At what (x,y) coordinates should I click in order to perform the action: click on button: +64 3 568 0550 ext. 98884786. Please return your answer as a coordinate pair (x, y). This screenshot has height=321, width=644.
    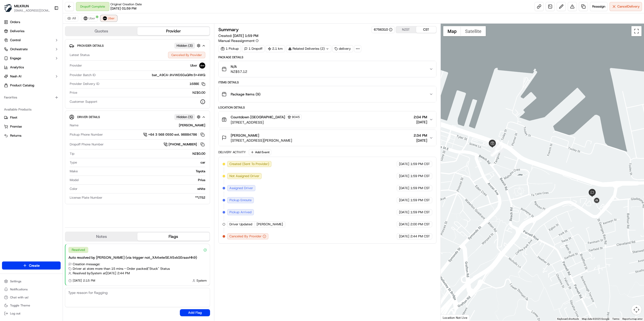
    Looking at the image, I should click on (174, 135).